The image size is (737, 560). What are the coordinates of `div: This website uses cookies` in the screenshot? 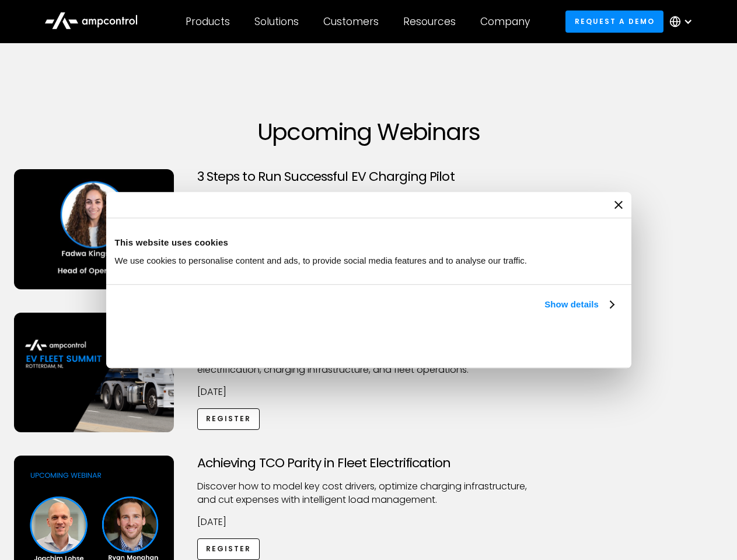 It's located at (369, 243).